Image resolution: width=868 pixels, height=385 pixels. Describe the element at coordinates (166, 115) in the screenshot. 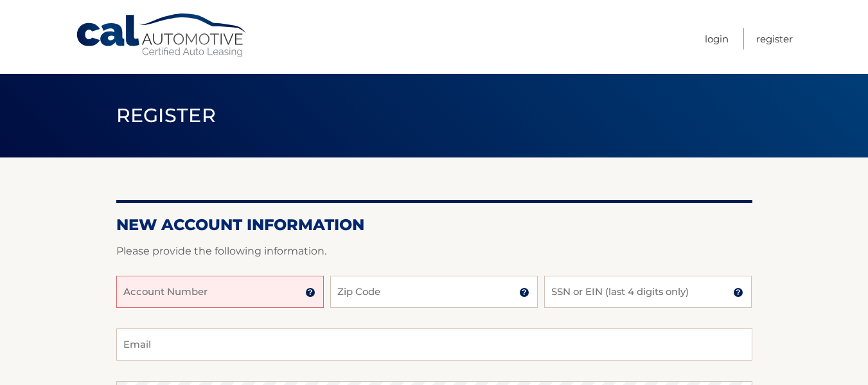

I see `span: Register` at that location.